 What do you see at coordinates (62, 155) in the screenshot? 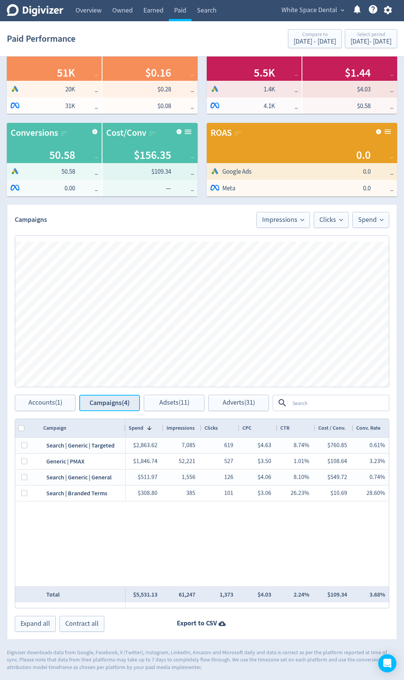
I see `span: 50.58` at bounding box center [62, 155].